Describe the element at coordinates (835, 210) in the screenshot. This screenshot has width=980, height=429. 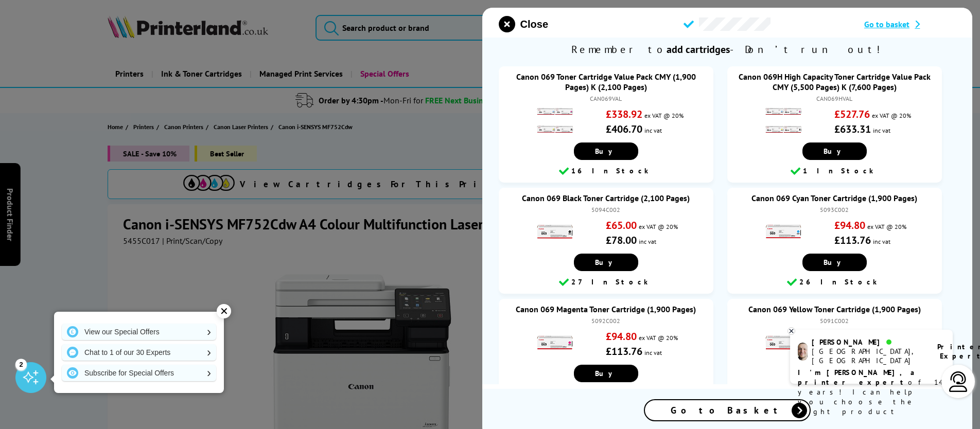
I see `div: 5093C002` at that location.